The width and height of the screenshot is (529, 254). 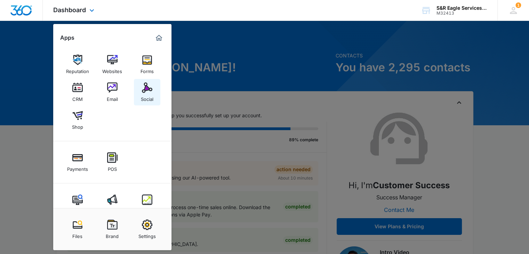 What do you see at coordinates (78, 162) in the screenshot?
I see `a: Payments` at bounding box center [78, 162].